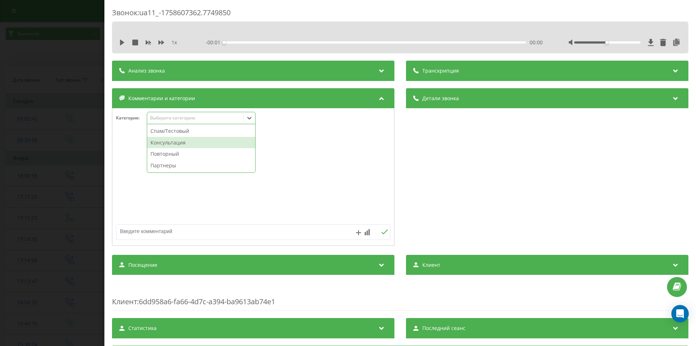  Describe the element at coordinates (162, 98) in the screenshot. I see `span: Комментарии и категории` at that location.